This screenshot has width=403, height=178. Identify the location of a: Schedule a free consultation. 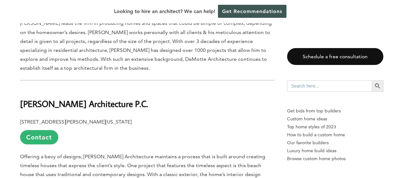
(335, 56).